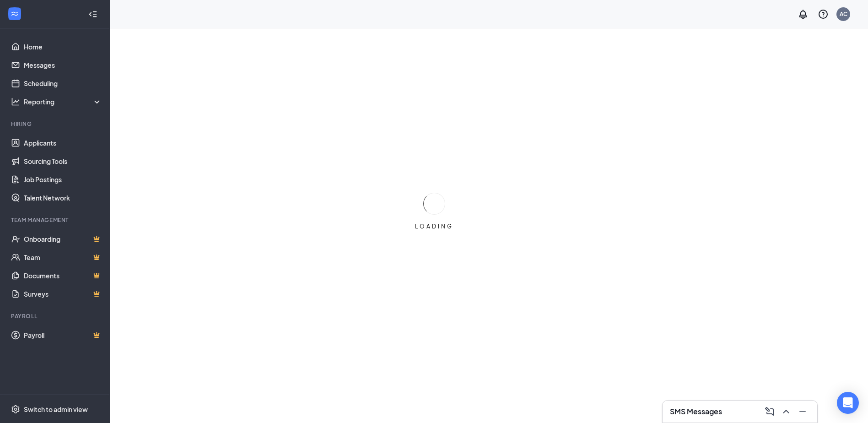  Describe the element at coordinates (63, 335) in the screenshot. I see `a: PayrollCrown` at that location.